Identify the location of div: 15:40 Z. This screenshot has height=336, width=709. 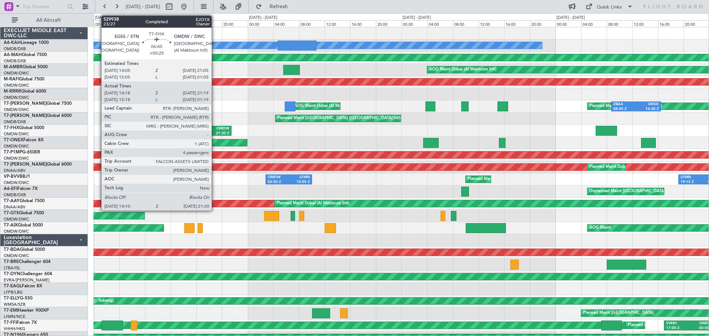
(180, 109).